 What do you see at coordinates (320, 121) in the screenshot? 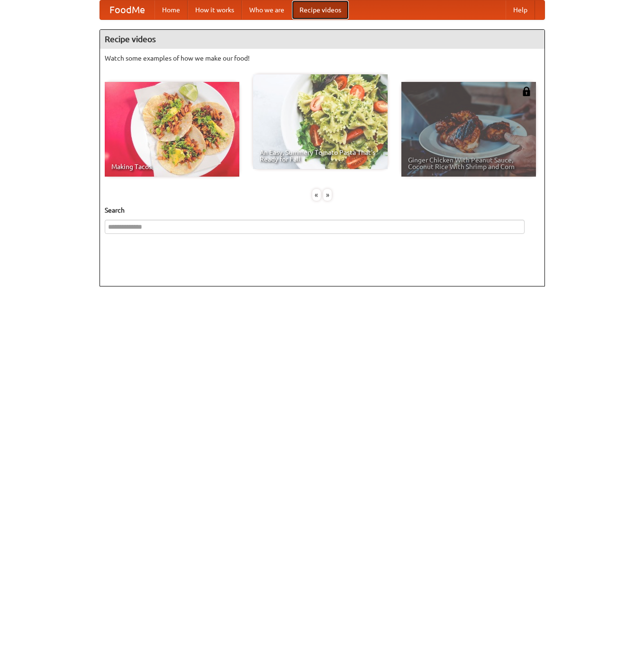
I see `a: An Easy, Summery Tomato Pasta That's Ready for Fall` at bounding box center [320, 121].